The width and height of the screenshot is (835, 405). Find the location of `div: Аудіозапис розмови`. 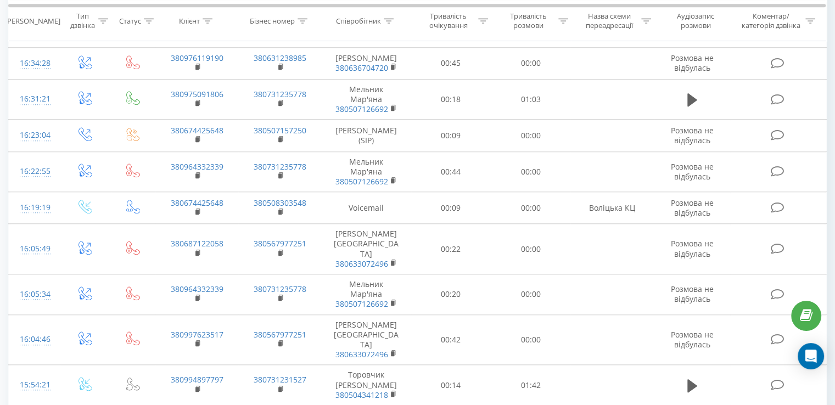

div: Аудіозапис розмови is located at coordinates (696, 21).